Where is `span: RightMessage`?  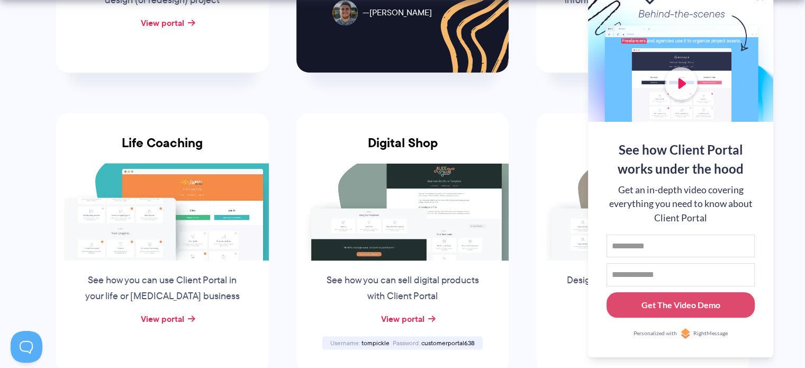
span: RightMessage is located at coordinates (710, 333).